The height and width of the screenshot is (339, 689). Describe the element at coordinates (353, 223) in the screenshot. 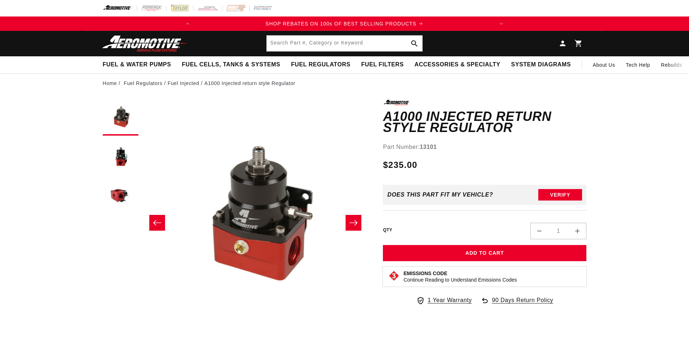

I see `button: Slide right` at that location.